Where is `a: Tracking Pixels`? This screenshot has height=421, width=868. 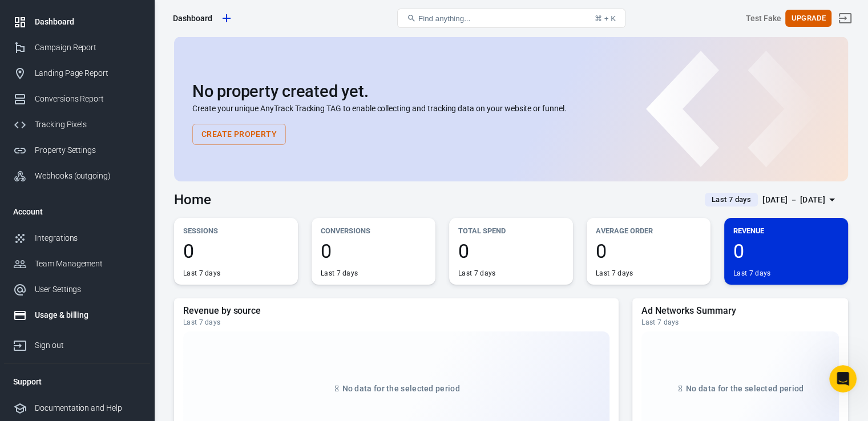 a: Tracking Pixels is located at coordinates (77, 124).